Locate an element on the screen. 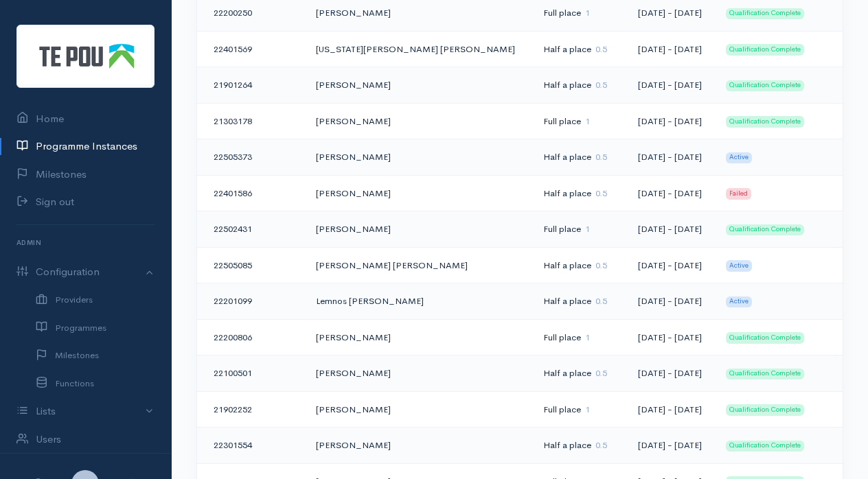 The height and width of the screenshot is (479, 868). td: 22201099 is located at coordinates (250, 301).